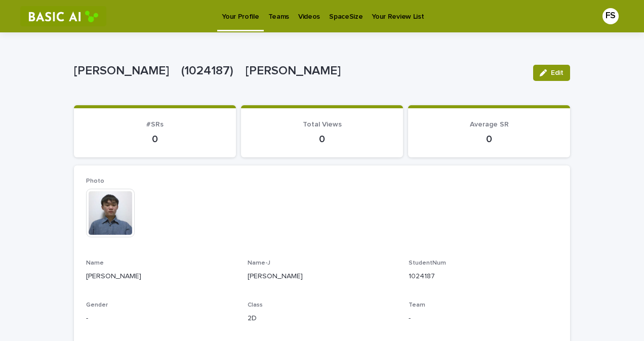 The width and height of the screenshot is (644, 341). Describe the element at coordinates (551, 73) in the screenshot. I see `button: Edit` at that location.